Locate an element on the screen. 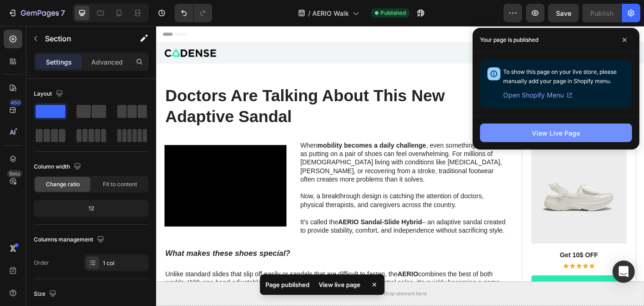 This screenshot has height=306, width=644. p: When , even something as simple as putting on a pair of shoes can feel overwhelming. For millions... is located at coordinates (283, 156).